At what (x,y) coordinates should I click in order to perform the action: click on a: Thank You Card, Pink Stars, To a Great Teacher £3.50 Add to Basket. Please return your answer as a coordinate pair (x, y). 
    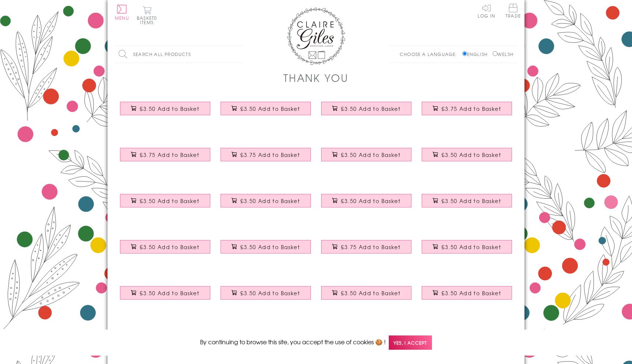
    Looking at the image, I should click on (366, 204).